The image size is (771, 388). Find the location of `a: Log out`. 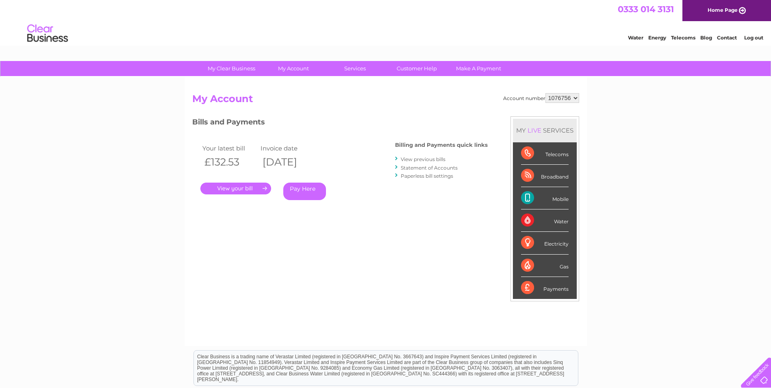

a: Log out is located at coordinates (753, 37).